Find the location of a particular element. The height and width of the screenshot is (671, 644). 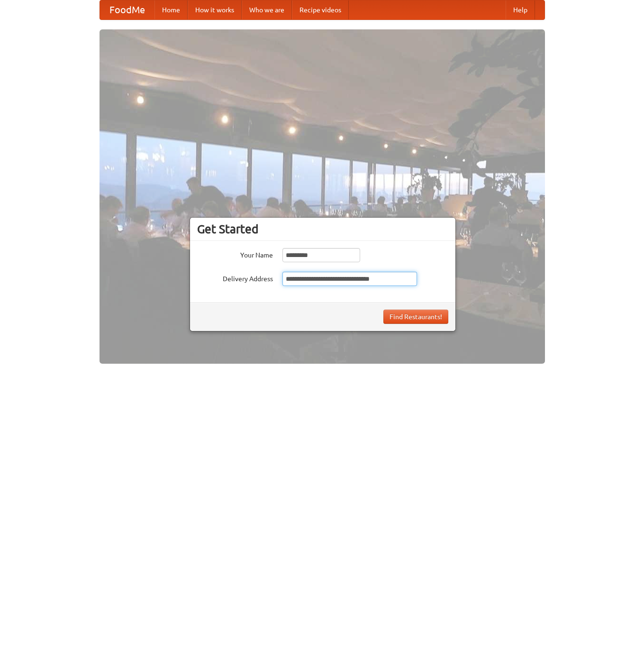

label: Delivery Address is located at coordinates (235, 278).